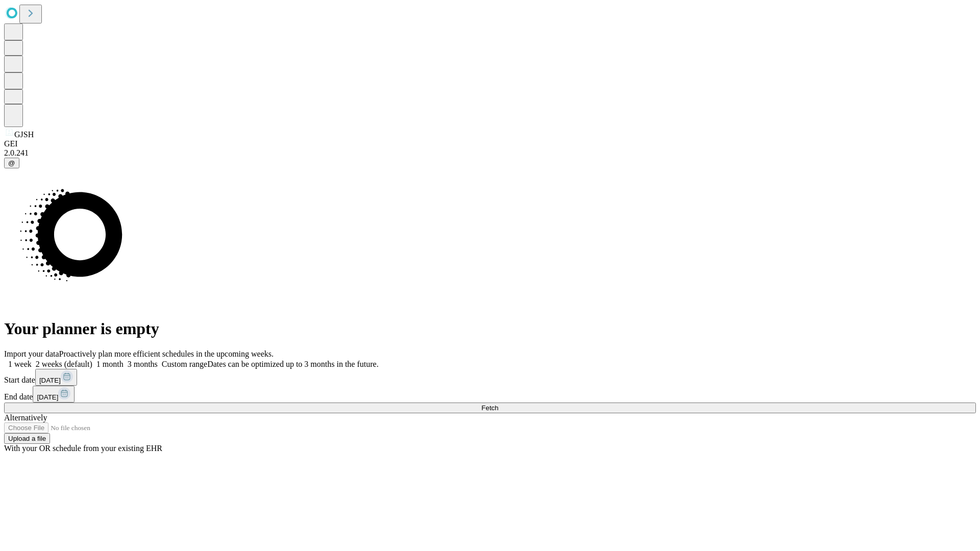  Describe the element at coordinates (64, 364) in the screenshot. I see `span: 2 weeks (default)` at that location.